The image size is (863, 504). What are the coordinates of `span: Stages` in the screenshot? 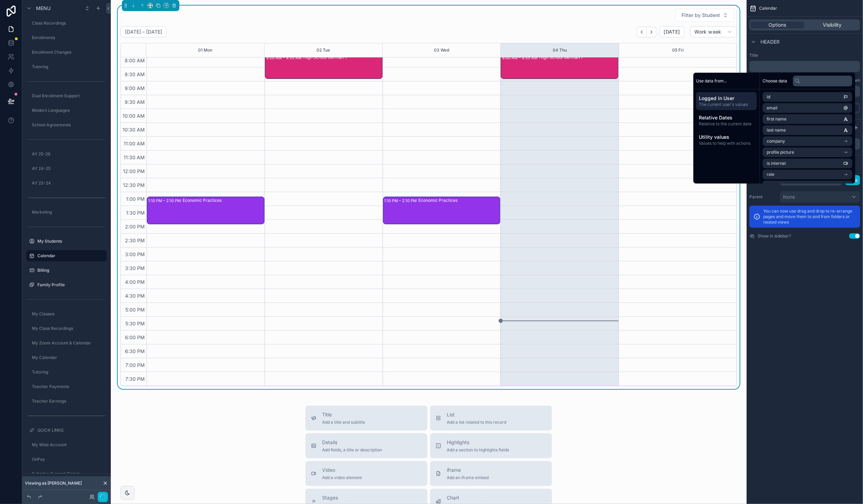 It's located at (343, 498).